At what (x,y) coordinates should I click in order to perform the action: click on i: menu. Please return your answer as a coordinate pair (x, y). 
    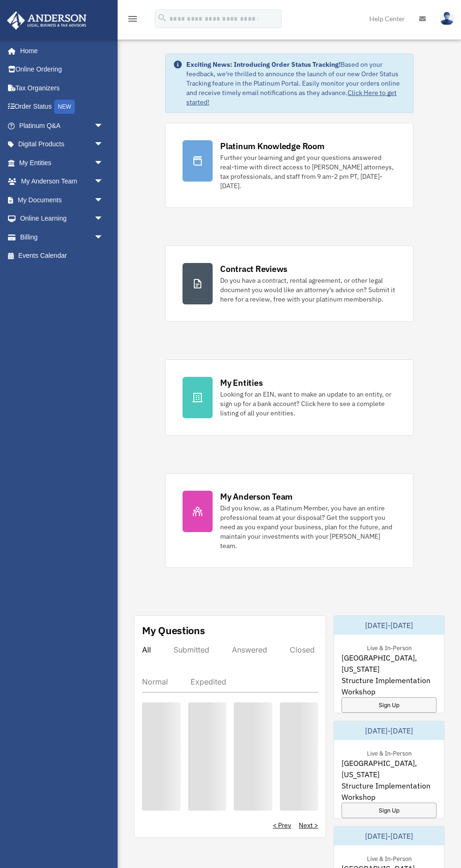
    Looking at the image, I should click on (132, 19).